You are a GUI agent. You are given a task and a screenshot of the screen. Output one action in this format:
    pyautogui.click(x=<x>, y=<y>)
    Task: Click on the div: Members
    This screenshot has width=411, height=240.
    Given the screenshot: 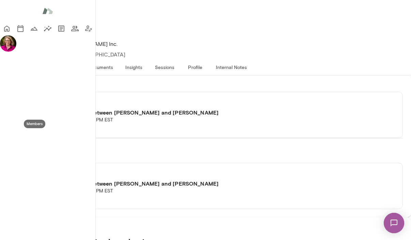 What is the action you would take?
    pyautogui.click(x=34, y=124)
    